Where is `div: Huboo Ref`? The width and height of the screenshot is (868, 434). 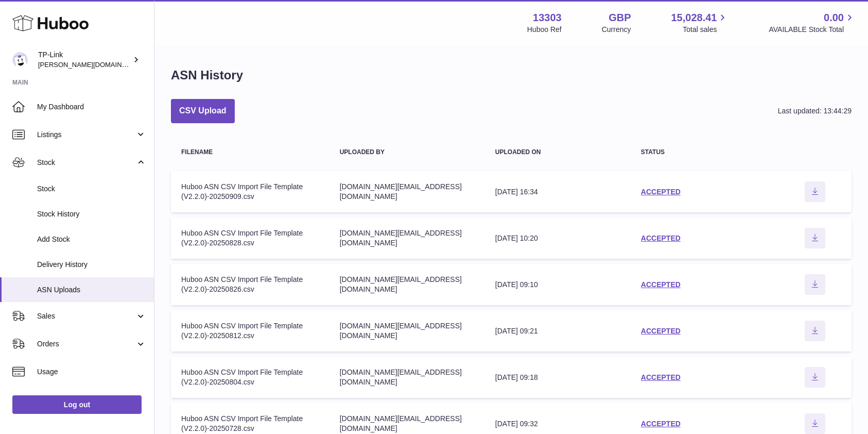 div: Huboo Ref is located at coordinates (544, 29).